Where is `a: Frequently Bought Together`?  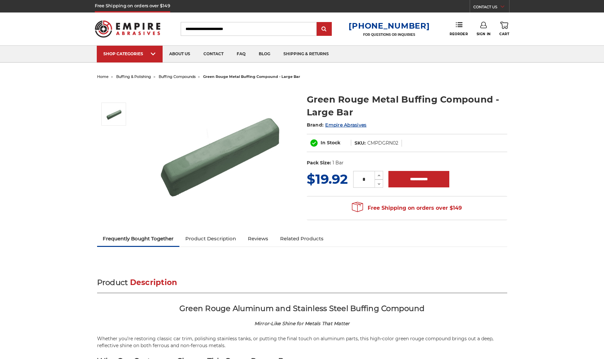
a: Frequently Bought Together is located at coordinates (138, 239).